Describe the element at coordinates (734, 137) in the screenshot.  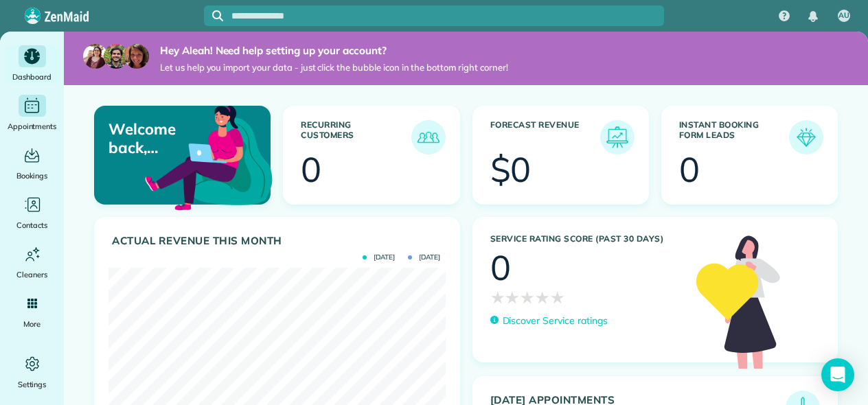
I see `h3: Instant Booking Form Leads` at that location.